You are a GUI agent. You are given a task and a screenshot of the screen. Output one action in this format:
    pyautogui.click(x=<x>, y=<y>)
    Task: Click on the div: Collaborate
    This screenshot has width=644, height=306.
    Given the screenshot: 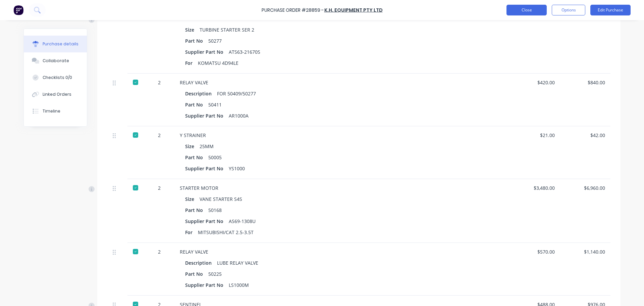 What is the action you would take?
    pyautogui.click(x=56, y=61)
    